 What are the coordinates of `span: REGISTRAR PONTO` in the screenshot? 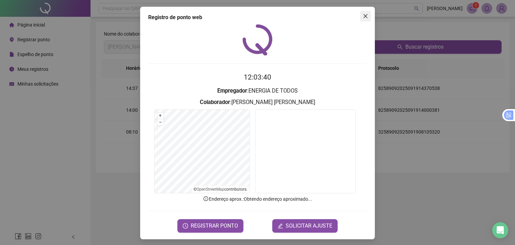 It's located at (214, 226).